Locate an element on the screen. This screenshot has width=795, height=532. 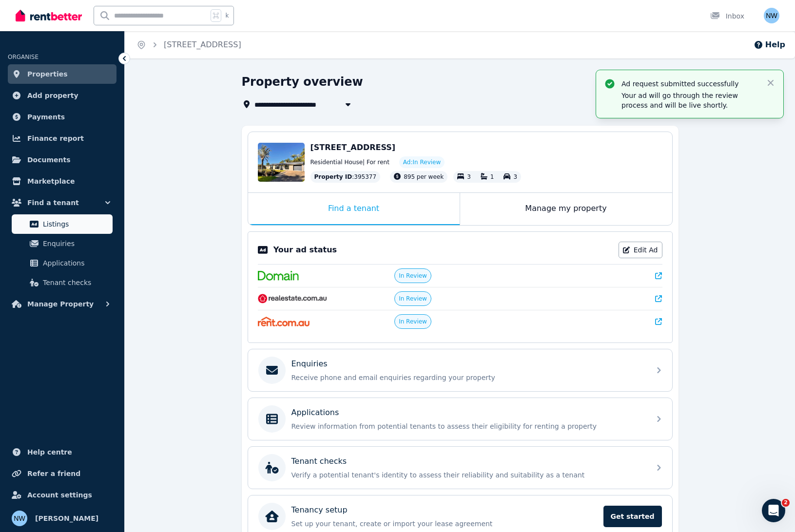
img: RentBetter is located at coordinates (49, 16).